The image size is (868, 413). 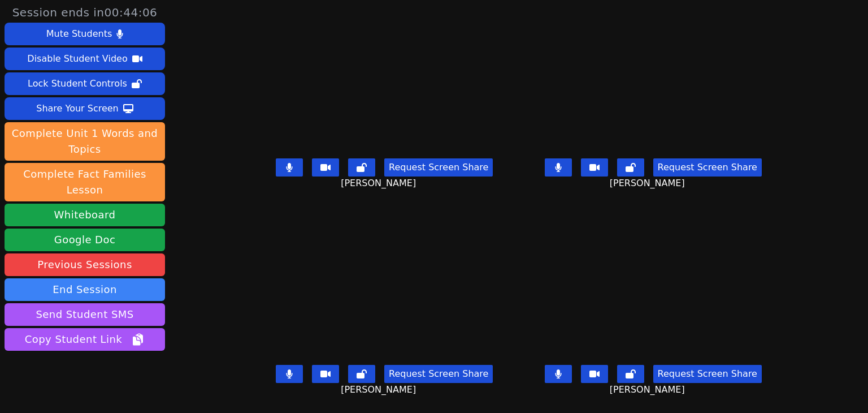 I want to click on div: Mute Students, so click(x=79, y=34).